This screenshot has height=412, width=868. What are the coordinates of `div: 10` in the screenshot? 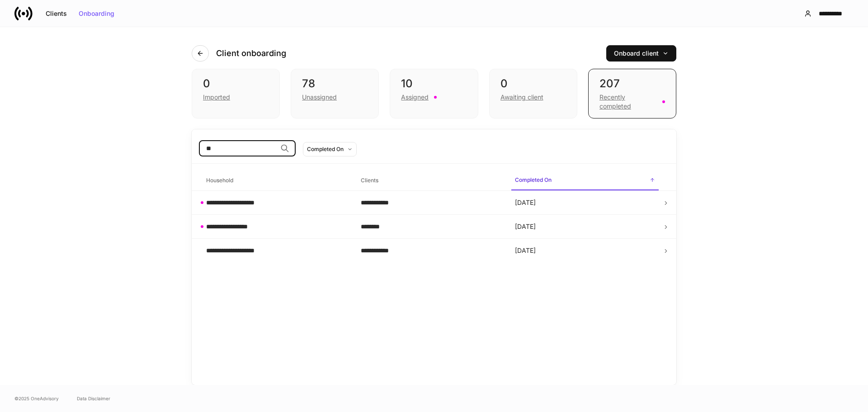 It's located at (434, 84).